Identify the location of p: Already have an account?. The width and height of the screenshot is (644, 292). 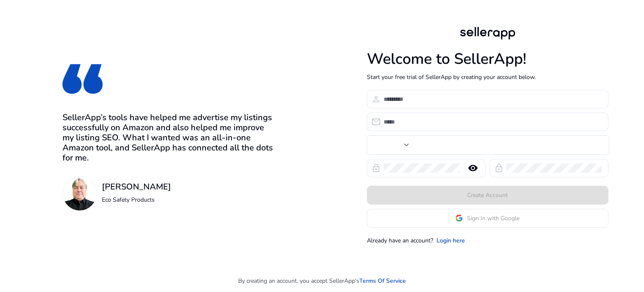
(400, 240).